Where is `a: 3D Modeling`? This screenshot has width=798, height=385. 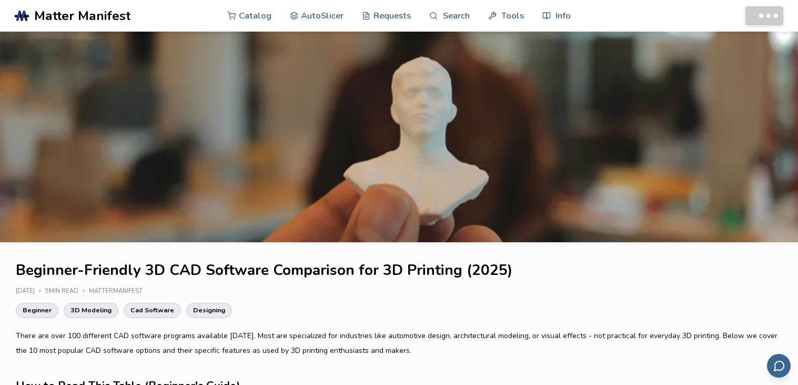 a: 3D Modeling is located at coordinates (91, 310).